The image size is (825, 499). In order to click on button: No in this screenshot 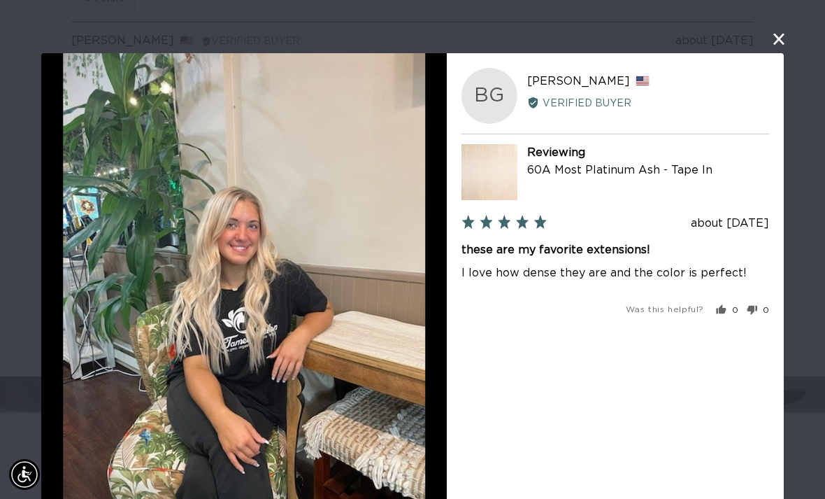, I will do `click(755, 309)`.